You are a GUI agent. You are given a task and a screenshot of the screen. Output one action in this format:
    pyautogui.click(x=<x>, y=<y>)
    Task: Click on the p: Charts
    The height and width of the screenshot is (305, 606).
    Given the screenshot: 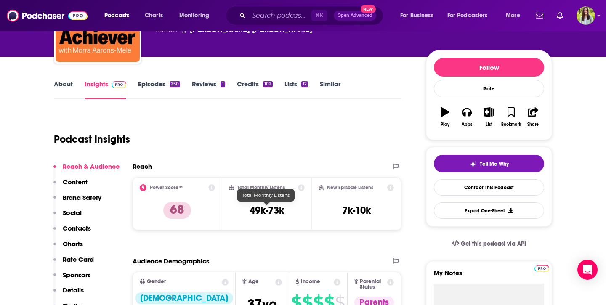 What is the action you would take?
    pyautogui.click(x=73, y=244)
    